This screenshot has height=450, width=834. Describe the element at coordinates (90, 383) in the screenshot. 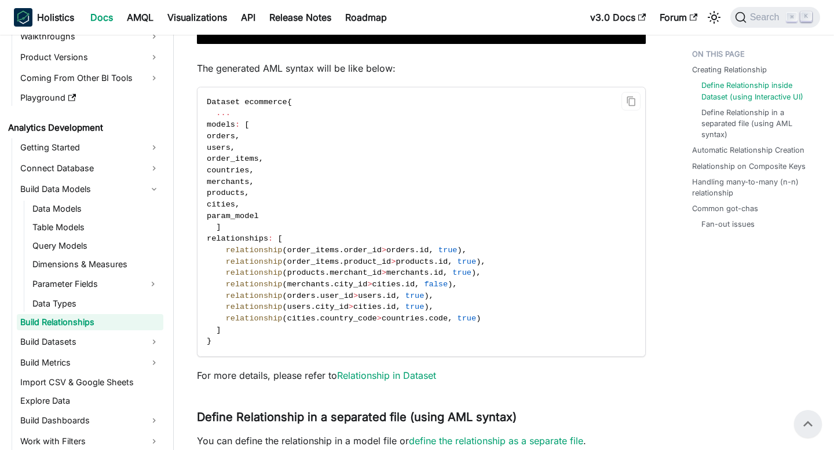

I see `a: Import CSV & Google Sheets` at that location.